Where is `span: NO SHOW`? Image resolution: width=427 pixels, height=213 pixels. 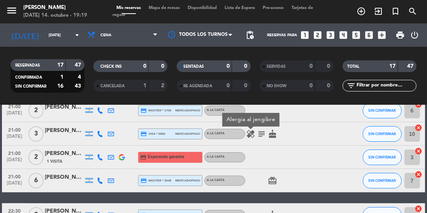 span: NO SHOW is located at coordinates (276, 86).